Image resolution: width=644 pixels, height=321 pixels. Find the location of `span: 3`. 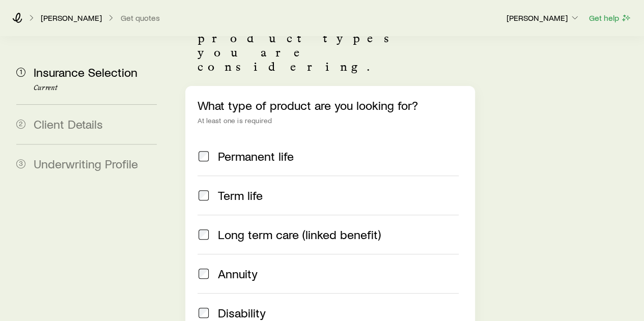

span: 3 is located at coordinates (21, 164).